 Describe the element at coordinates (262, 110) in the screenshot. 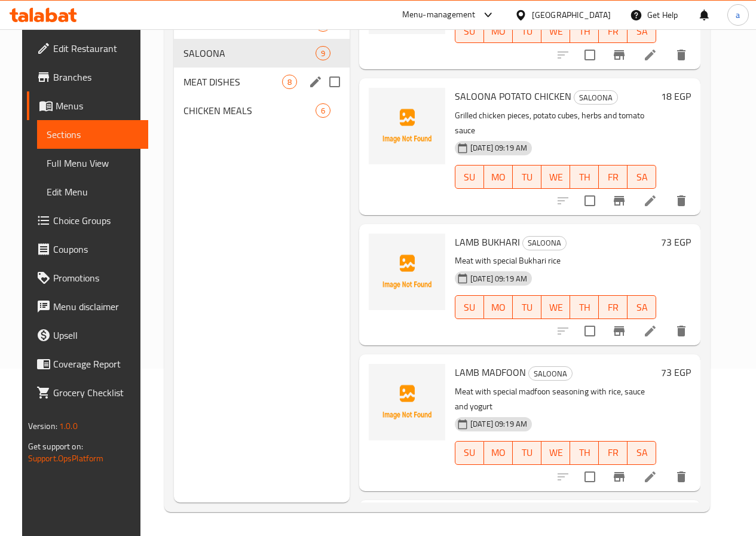

I see `div: CHICKEN MEALS6` at that location.